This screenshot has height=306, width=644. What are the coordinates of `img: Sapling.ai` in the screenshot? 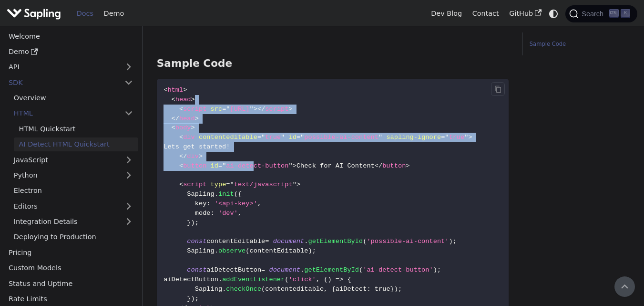 It's located at (34, 13).